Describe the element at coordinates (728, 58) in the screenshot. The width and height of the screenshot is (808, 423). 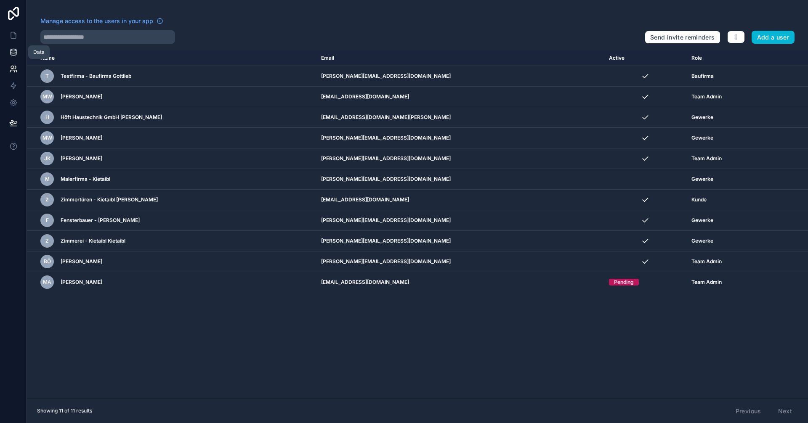
I see `th: Role` at that location.